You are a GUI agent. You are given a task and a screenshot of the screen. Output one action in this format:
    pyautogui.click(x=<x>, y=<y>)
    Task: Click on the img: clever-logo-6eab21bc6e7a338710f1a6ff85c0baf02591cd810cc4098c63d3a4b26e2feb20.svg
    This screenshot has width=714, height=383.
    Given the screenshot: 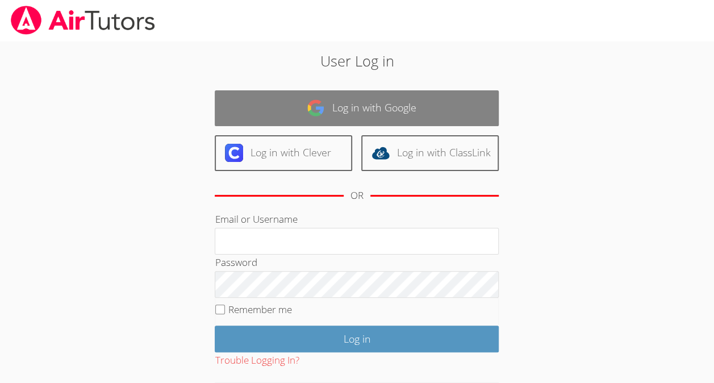 What is the action you would take?
    pyautogui.click(x=234, y=153)
    